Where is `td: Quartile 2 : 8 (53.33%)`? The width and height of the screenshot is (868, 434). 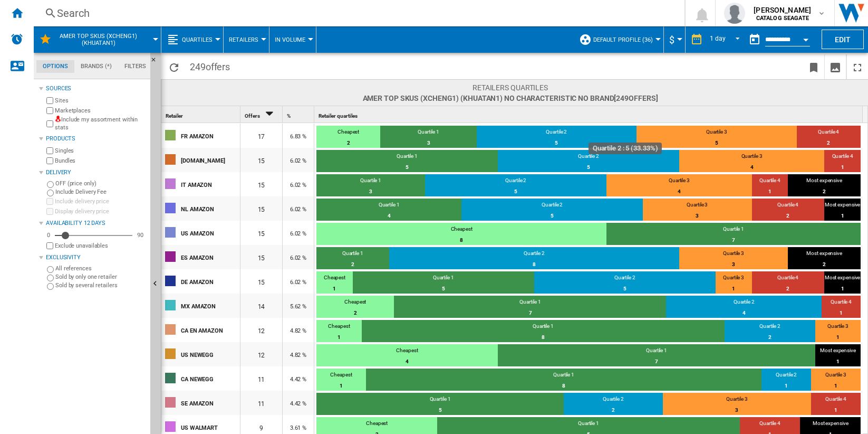 td: Quartile 2 : 8 (53.33%) is located at coordinates (535, 259).